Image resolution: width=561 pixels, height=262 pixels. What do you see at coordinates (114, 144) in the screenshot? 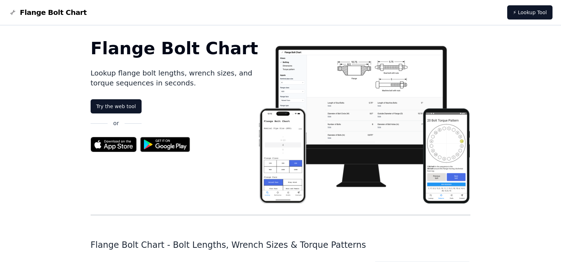
I see `img: App Store badge for the Flange Bolt Chart app` at bounding box center [114, 144].